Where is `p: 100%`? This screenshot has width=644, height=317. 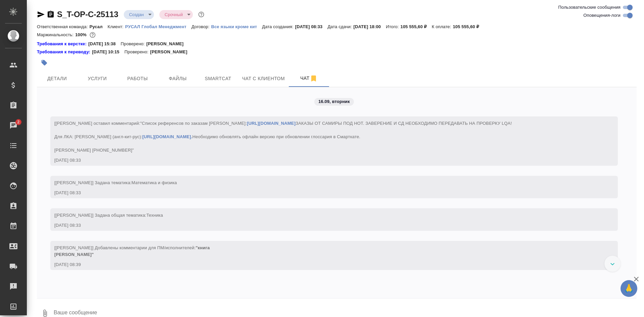 p: 100% is located at coordinates (82, 35).